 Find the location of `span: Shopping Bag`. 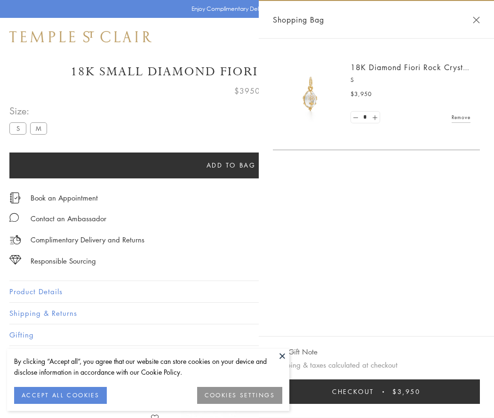

span: Shopping Bag is located at coordinates (298, 20).